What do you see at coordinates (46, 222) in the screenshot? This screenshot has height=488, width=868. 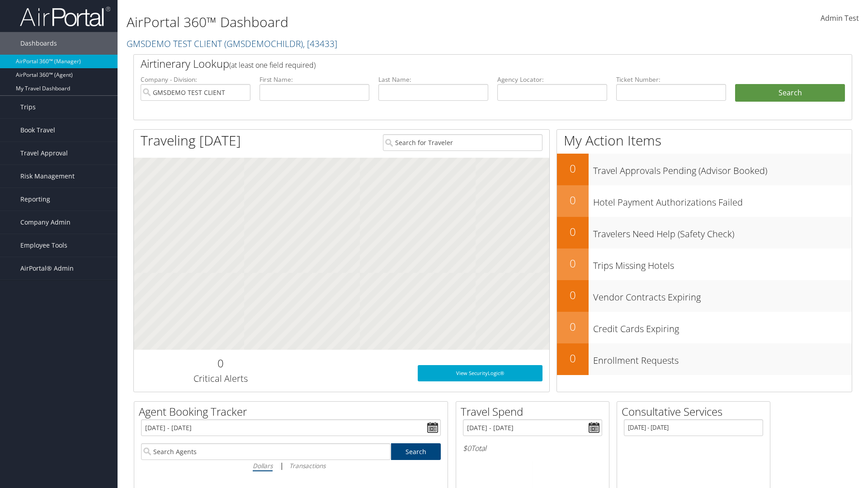 I see `span: Company Admin` at bounding box center [46, 222].